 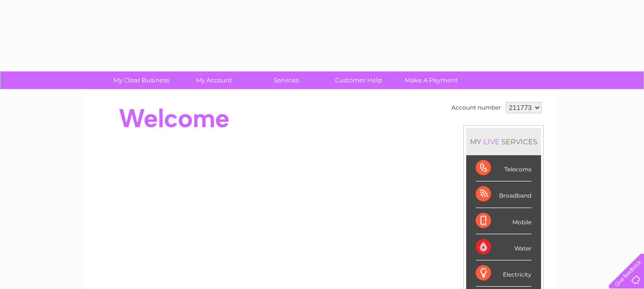 I want to click on div: MY SERVICES, so click(x=503, y=141).